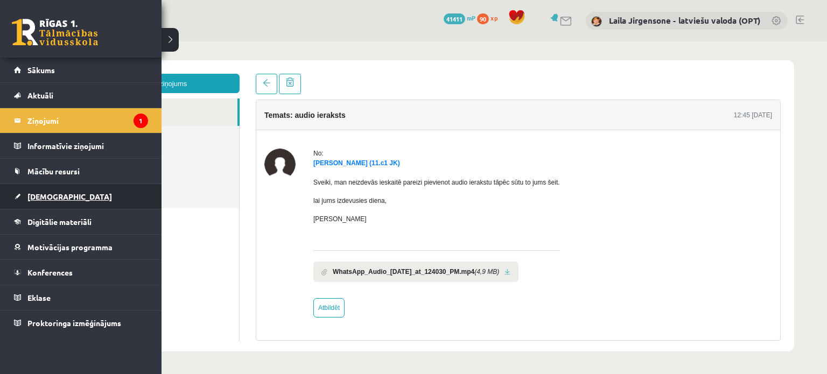 This screenshot has width=827, height=374. What do you see at coordinates (494, 18) in the screenshot?
I see `span: xp` at bounding box center [494, 18].